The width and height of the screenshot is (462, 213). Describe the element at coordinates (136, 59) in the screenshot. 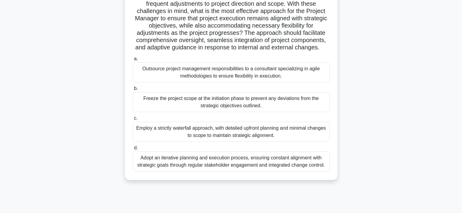

I see `span: a.` at that location.